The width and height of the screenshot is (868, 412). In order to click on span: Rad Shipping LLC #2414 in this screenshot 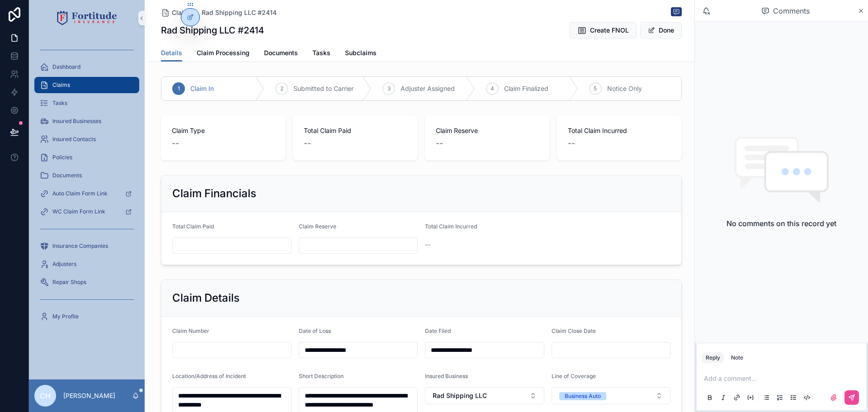, I will do `click(239, 12)`.